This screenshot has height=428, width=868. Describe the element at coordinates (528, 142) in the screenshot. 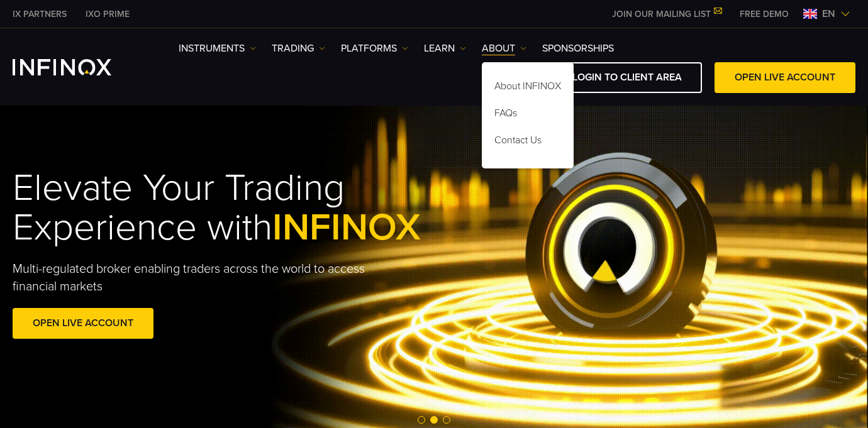

I see `a: Contact Us` at that location.